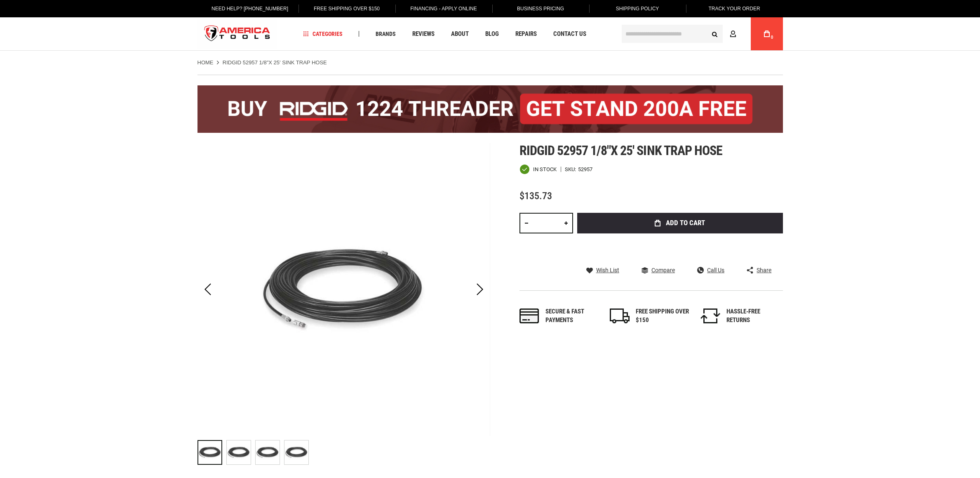 This screenshot has height=478, width=980. What do you see at coordinates (492, 34) in the screenshot?
I see `a: Blog` at bounding box center [492, 34].